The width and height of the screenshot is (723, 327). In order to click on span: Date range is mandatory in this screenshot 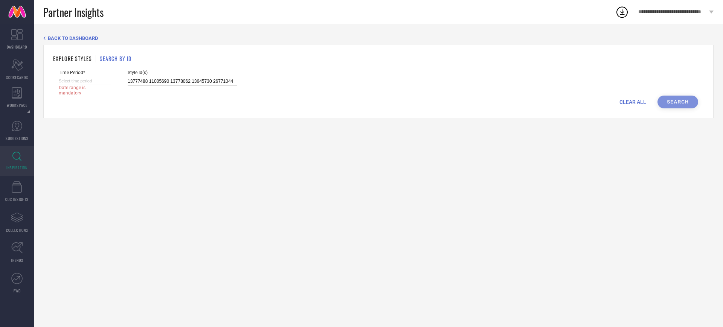, I will do `click(81, 90)`.